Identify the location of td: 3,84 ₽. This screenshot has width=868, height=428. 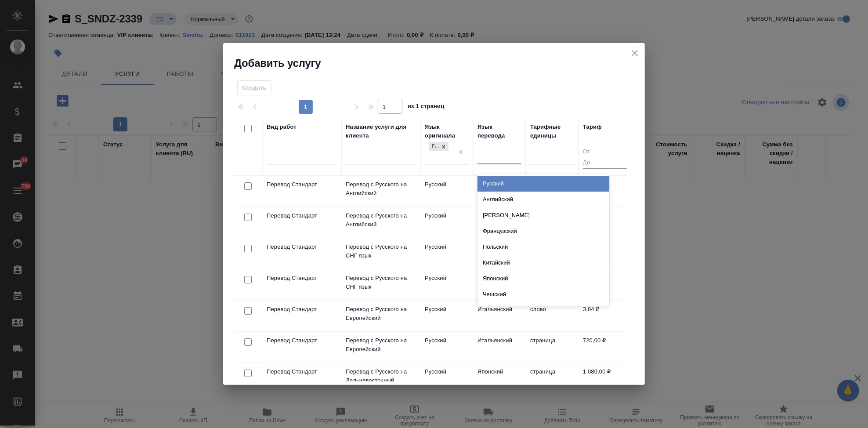
(605, 316).